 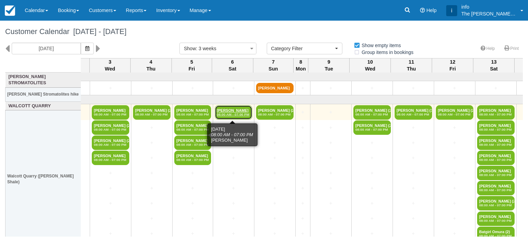 What do you see at coordinates (380, 45) in the screenshot?
I see `span: Show empty items` at bounding box center [380, 45].